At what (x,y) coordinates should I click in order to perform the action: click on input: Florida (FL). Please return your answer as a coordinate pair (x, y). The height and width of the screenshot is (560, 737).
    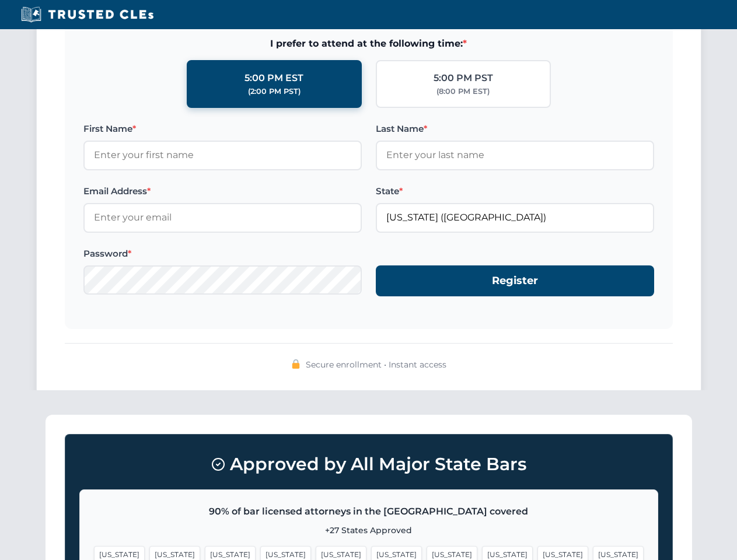
    Looking at the image, I should click on (515, 218).